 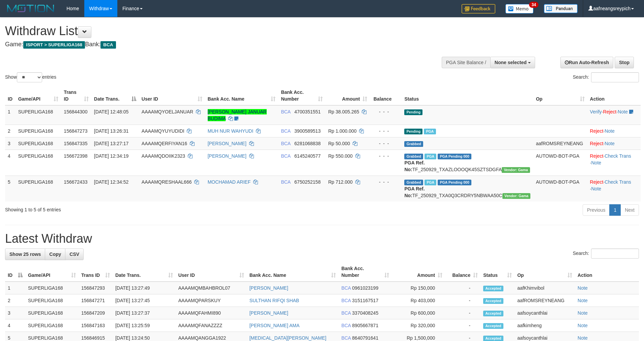 What do you see at coordinates (344, 112) in the screenshot?
I see `span: Rp 38.005.265` at bounding box center [344, 112].